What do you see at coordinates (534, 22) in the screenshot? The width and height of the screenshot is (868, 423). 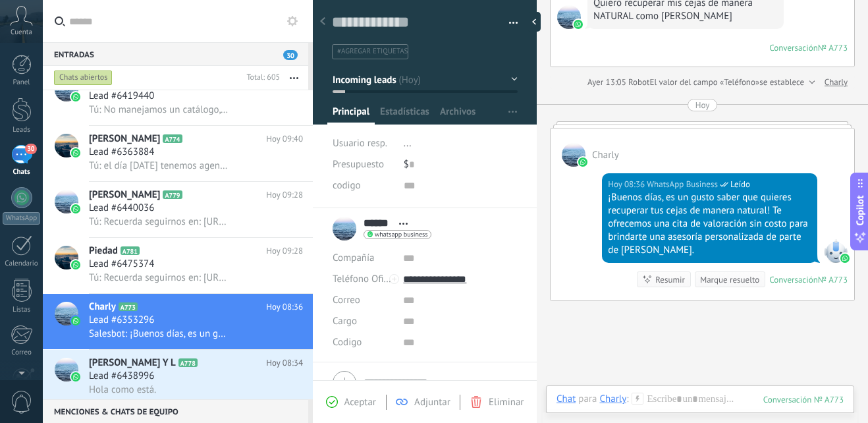 I see `div: Ocultar` at bounding box center [534, 22].